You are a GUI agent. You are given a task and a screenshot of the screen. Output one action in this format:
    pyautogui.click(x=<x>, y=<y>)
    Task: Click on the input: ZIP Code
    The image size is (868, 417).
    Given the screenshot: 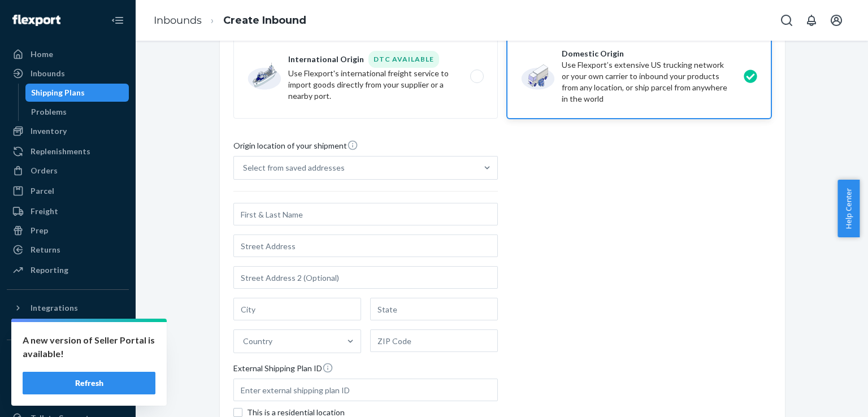 What is the action you would take?
    pyautogui.click(x=434, y=341)
    